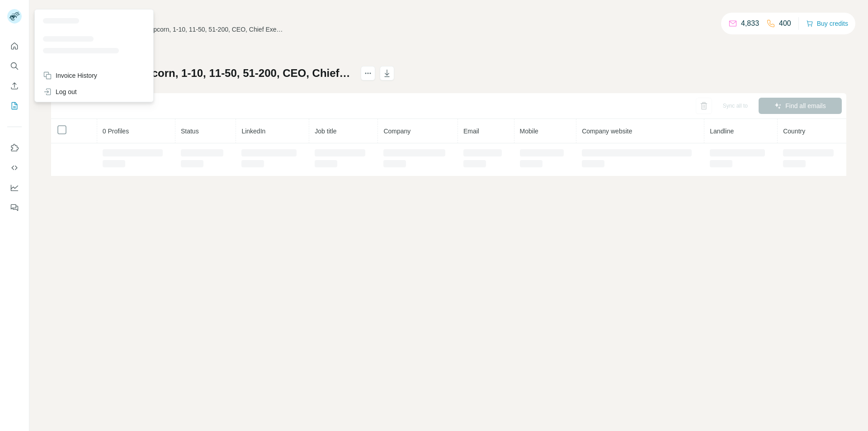  I want to click on span: Company website, so click(606, 131).